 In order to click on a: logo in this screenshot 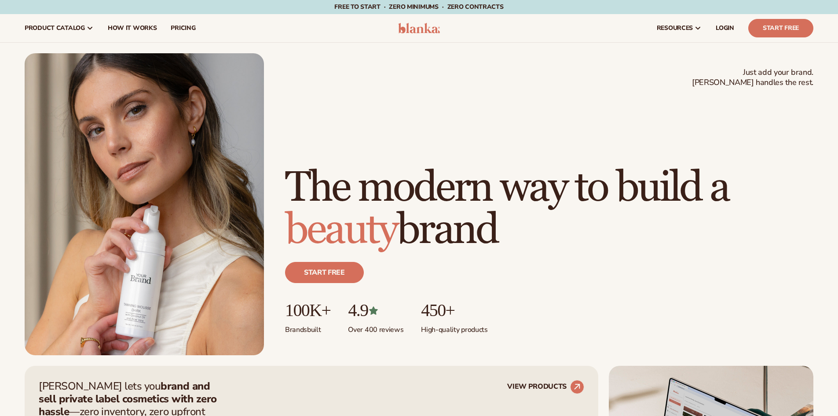, I will do `click(419, 28)`.